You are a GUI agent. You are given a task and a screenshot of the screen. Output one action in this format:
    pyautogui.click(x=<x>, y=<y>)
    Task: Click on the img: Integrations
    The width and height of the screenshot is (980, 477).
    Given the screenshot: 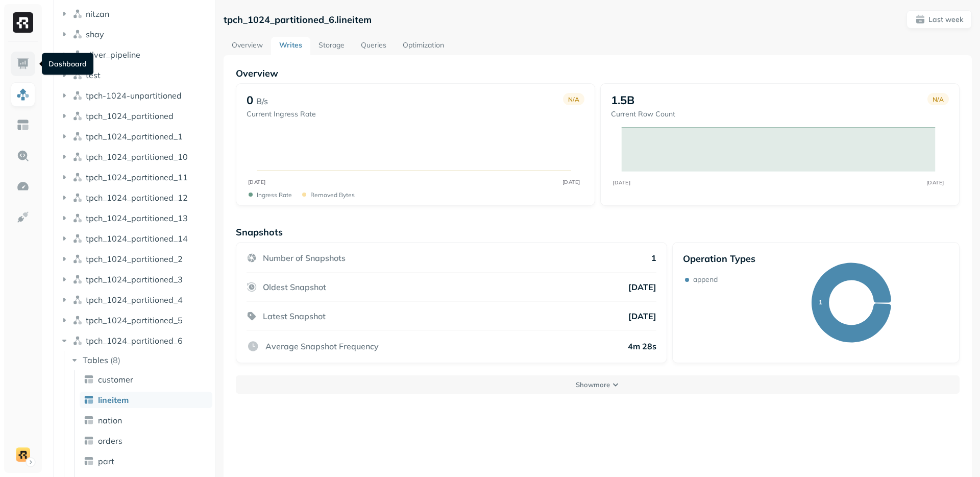 What is the action you would take?
    pyautogui.click(x=23, y=217)
    